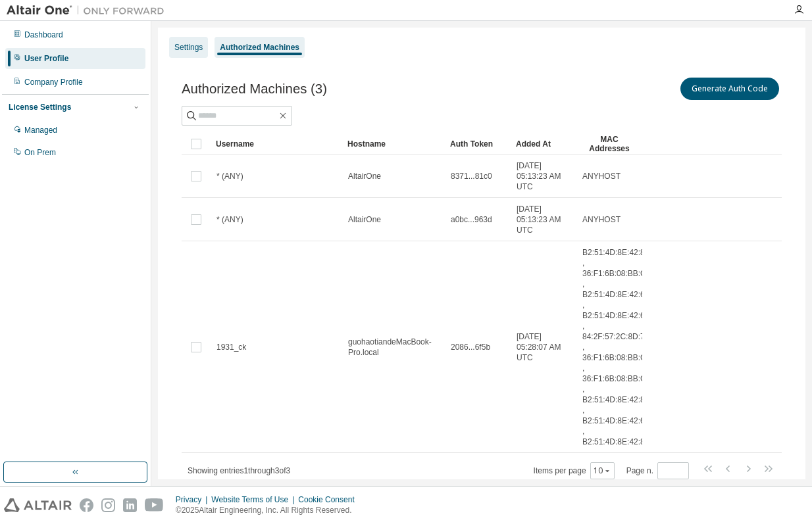 The image size is (812, 524). I want to click on span: Authorized Machines (3), so click(254, 89).